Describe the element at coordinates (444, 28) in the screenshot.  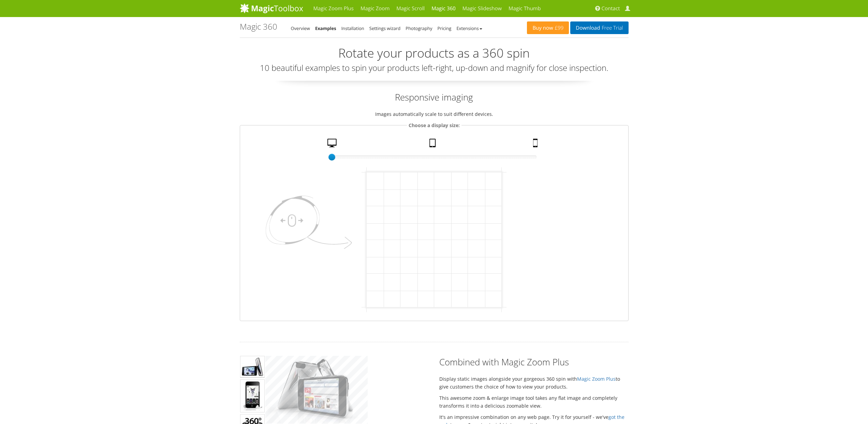
I see `a: Pricing` at that location.